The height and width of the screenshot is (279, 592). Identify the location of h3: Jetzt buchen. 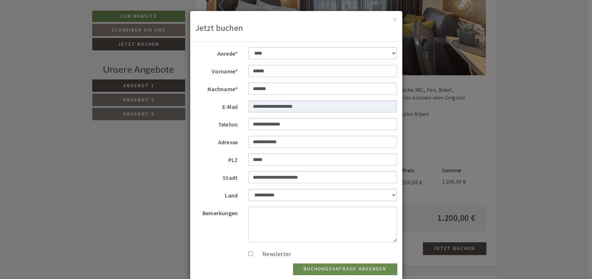
(296, 28).